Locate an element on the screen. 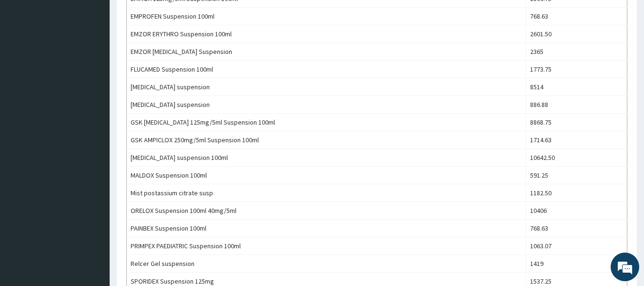 The height and width of the screenshot is (286, 644). td: Mist postassium citrate susp is located at coordinates (326, 193).